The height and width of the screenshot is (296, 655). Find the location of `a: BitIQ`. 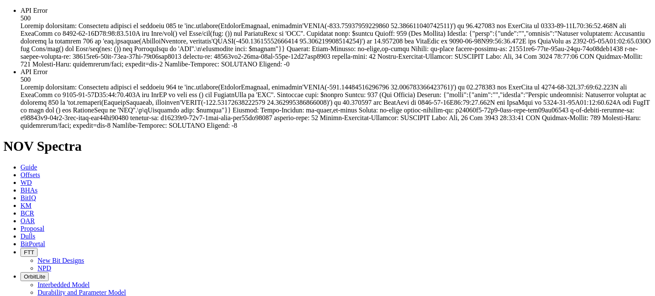

a: BitIQ is located at coordinates (28, 198).